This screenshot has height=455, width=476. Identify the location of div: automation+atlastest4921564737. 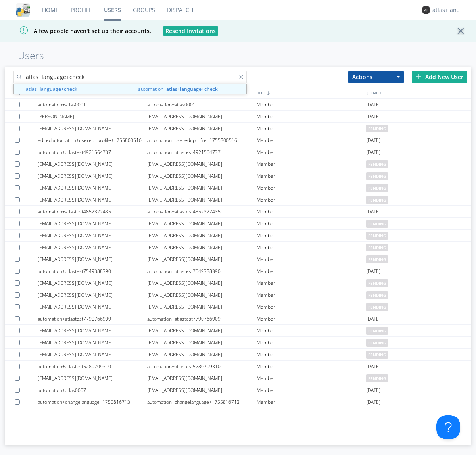
(202, 152).